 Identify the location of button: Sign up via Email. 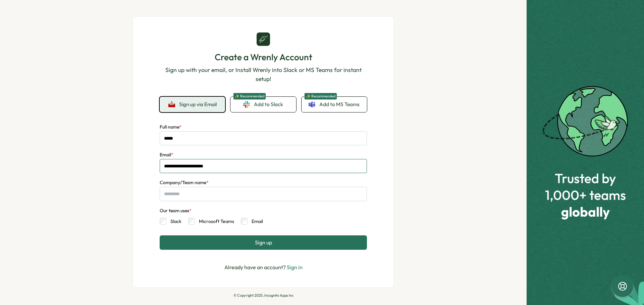
(192, 105).